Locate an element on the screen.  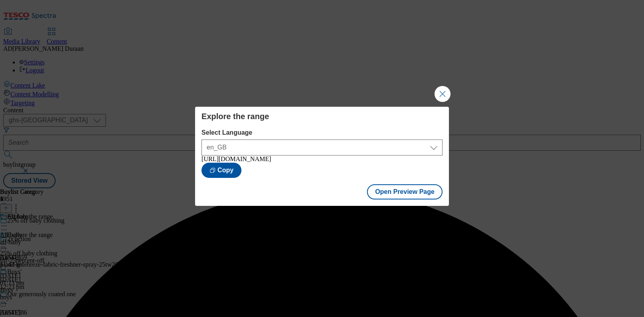
label: Select Language is located at coordinates (322, 133).